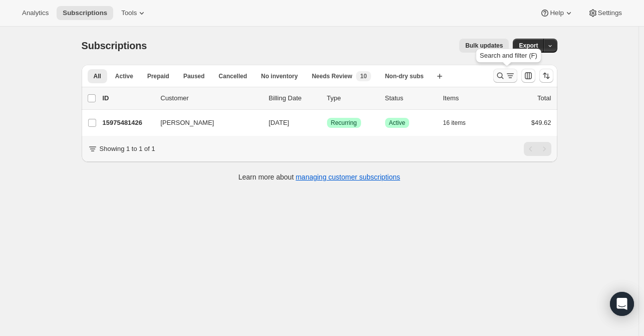 Image resolution: width=644 pixels, height=336 pixels. I want to click on button: Help, so click(556, 13).